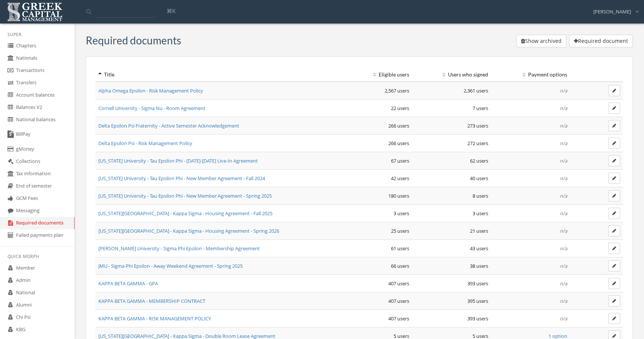  What do you see at coordinates (478, 301) in the screenshot?
I see `span: 395 users` at bounding box center [478, 301].